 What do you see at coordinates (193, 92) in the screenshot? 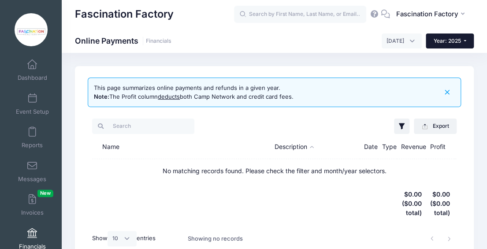
I see `div: This page summarizes online payments and refunds in a given year. The Profit column both Camp Net...` at bounding box center [193, 92].